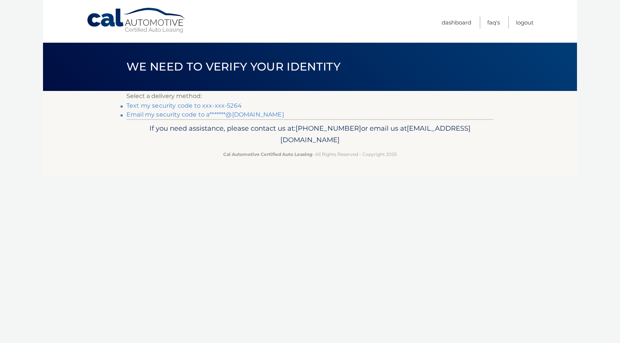 Image resolution: width=620 pixels, height=343 pixels. What do you see at coordinates (457, 22) in the screenshot?
I see `a: Dashboard` at bounding box center [457, 22].